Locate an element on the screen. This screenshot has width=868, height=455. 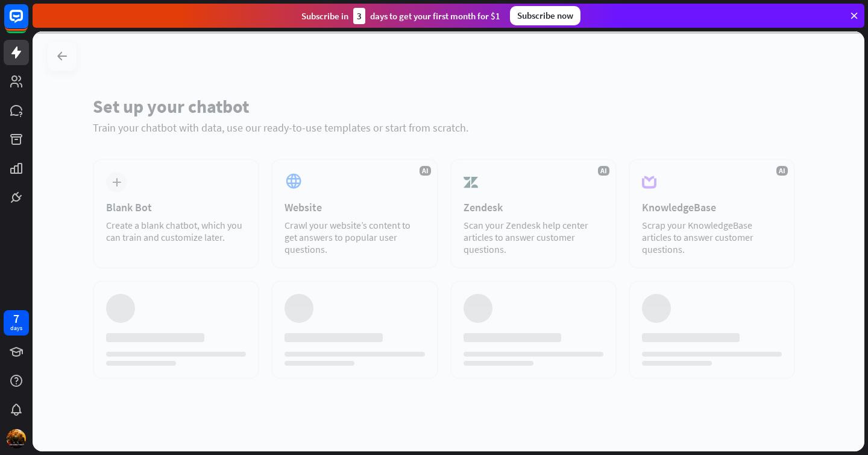
a: 7 days is located at coordinates (16, 323).